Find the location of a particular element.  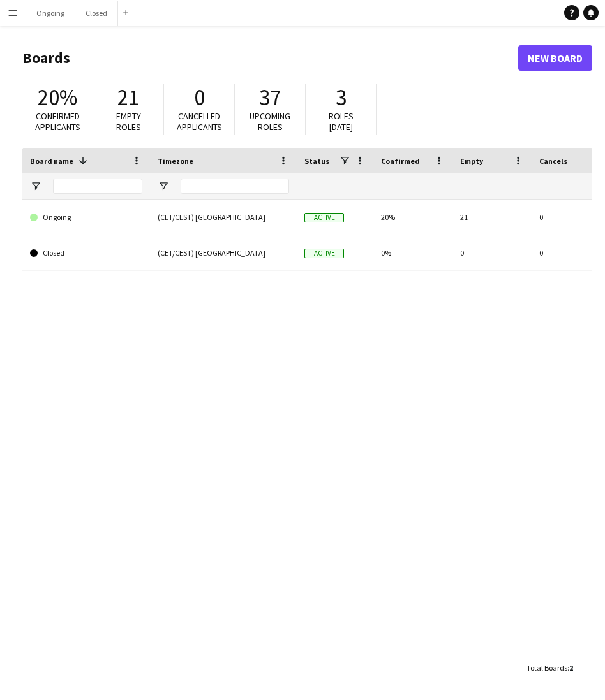

span: 37 is located at coordinates (270, 97).